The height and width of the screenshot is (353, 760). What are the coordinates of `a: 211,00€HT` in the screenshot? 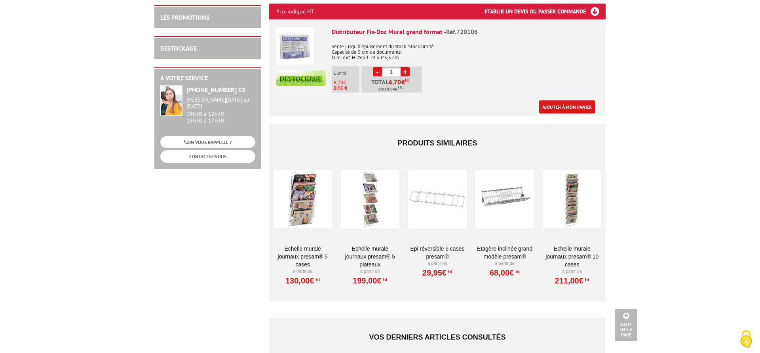 It's located at (572, 281).